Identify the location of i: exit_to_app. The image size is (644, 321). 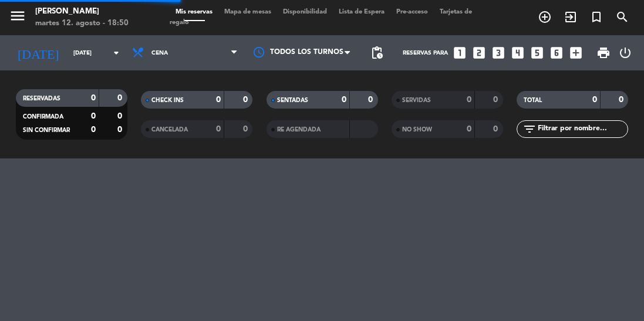
(571, 17).